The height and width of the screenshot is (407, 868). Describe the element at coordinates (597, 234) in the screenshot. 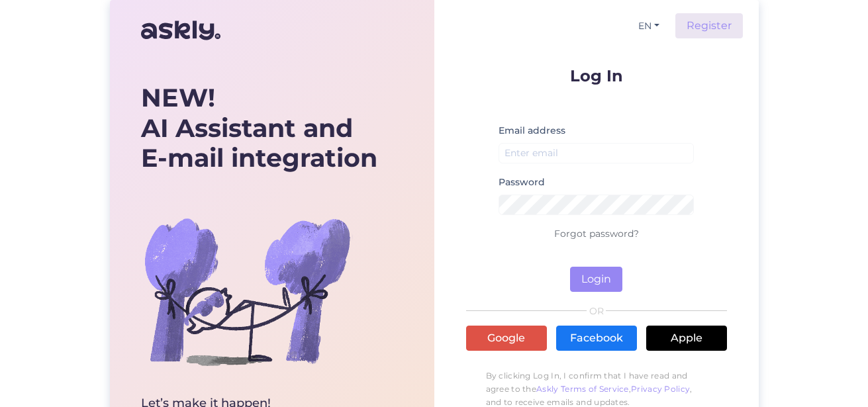

I see `a: Forgot password?` at that location.